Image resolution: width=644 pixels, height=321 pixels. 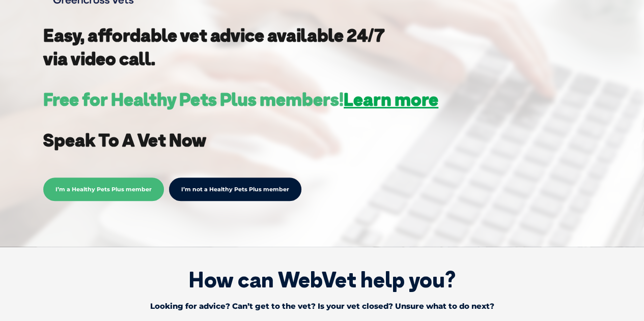 I want to click on strong: Easy, affordable vet advice available 24/7 via video call., so click(x=214, y=46).